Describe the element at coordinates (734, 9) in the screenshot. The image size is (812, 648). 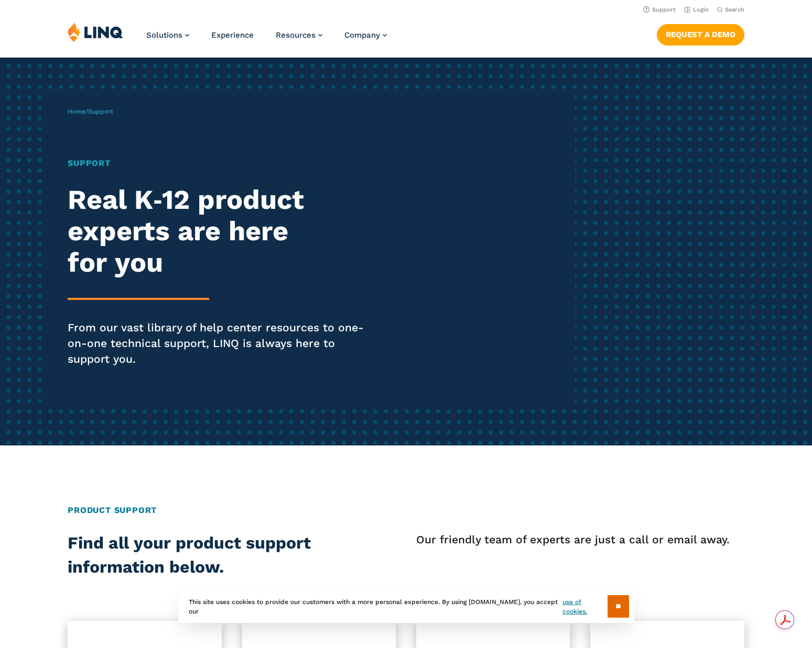
I see `span: Search` at that location.